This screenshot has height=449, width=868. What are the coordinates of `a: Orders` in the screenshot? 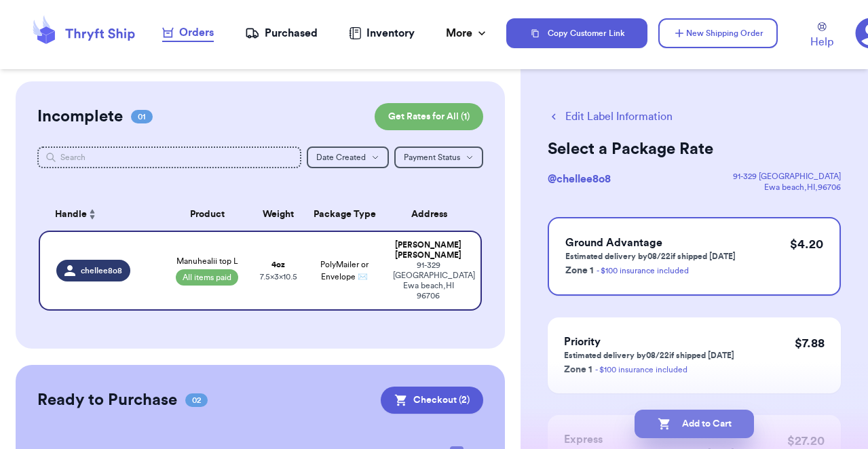 It's located at (188, 33).